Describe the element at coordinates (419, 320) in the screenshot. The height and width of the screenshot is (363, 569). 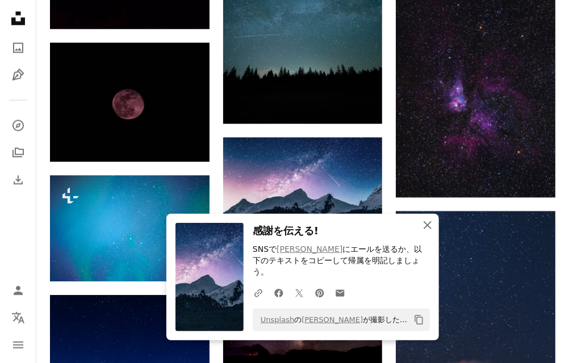
I see `button: クリップボードにコピーする` at that location.